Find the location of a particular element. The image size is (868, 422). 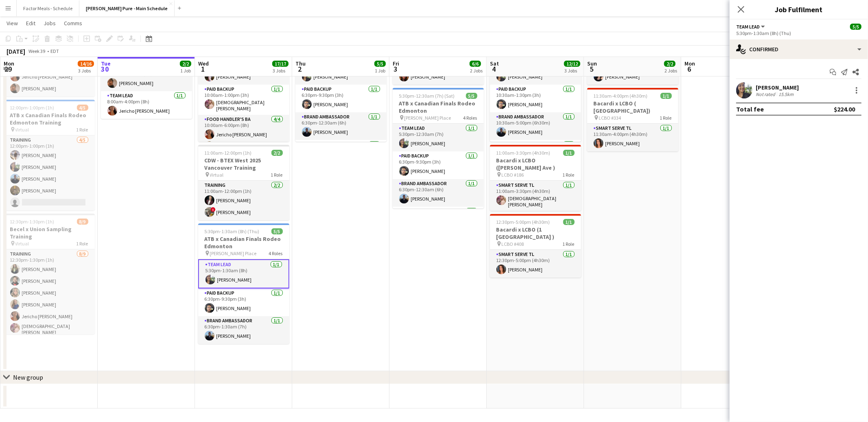

span: Sun is located at coordinates (592, 63).